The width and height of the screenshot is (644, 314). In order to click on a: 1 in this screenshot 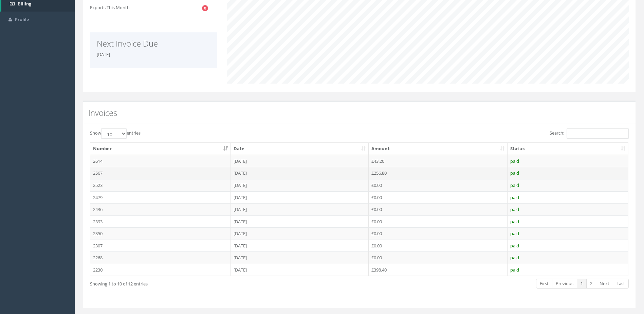, I will do `click(582, 283)`.